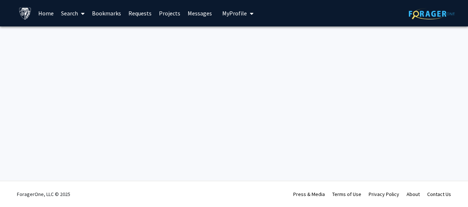  What do you see at coordinates (25, 13) in the screenshot?
I see `img: Johns Hopkins University Logo` at bounding box center [25, 13].